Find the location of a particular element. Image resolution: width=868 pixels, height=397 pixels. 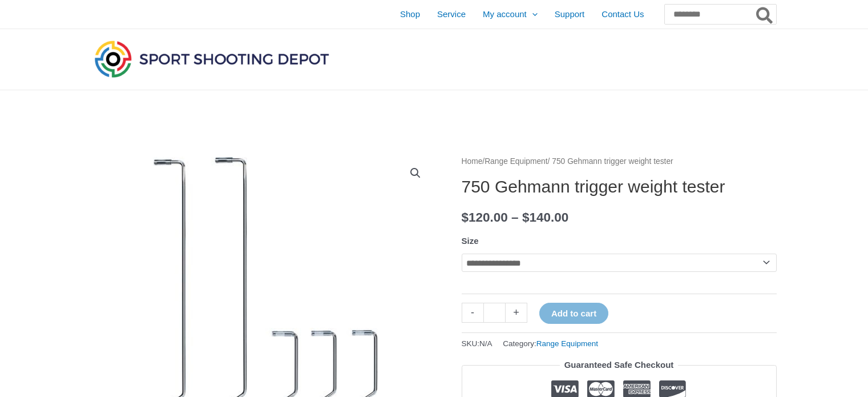

legend: Guaranteed Safe Checkout is located at coordinates (619, 365).